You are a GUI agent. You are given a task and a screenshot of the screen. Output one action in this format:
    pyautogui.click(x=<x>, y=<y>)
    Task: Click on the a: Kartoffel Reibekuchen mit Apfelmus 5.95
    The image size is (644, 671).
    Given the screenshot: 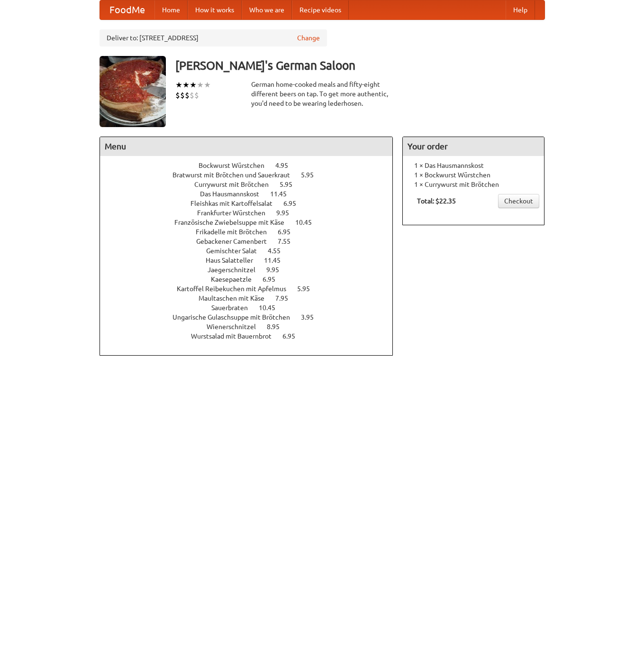 What is the action you would take?
    pyautogui.click(x=252, y=289)
    